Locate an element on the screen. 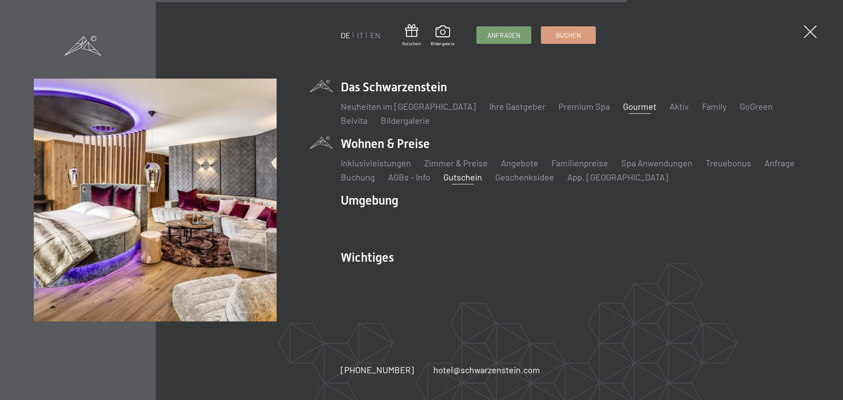 This screenshot has height=400, width=843. span: Buchen is located at coordinates (568, 35).